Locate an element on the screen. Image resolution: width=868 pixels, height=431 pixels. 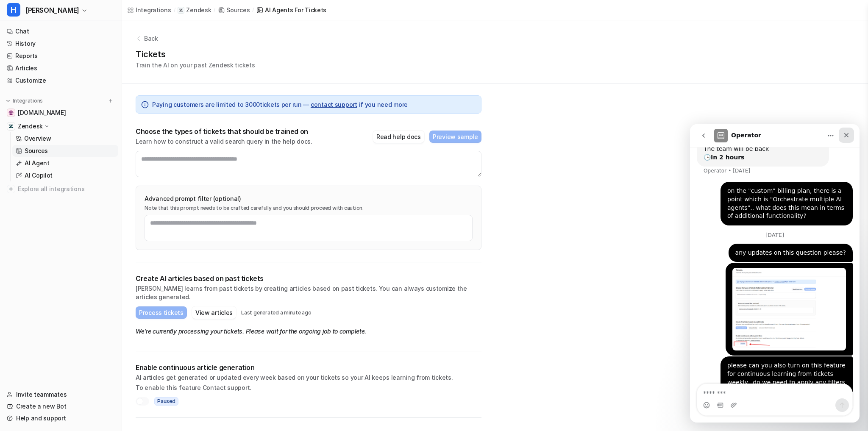
img: swyfthome.com is located at coordinates (11, 113).